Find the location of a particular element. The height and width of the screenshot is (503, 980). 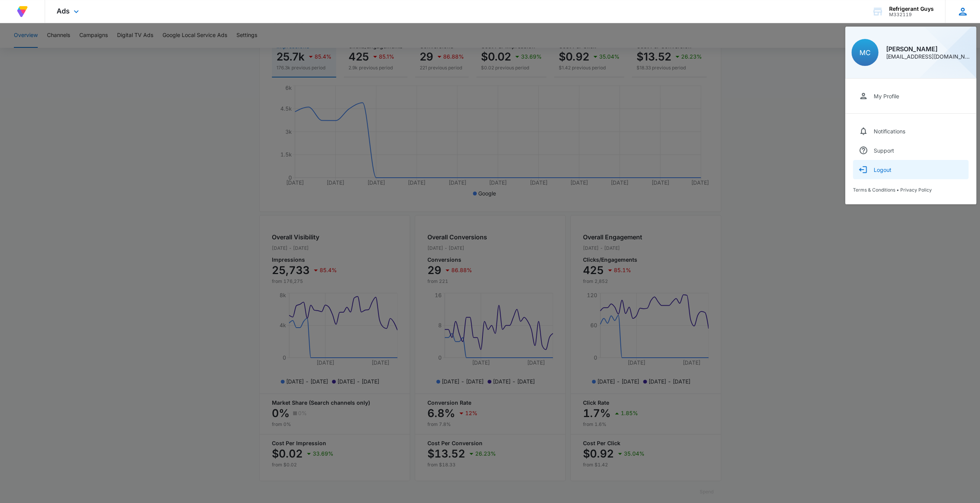

a: Privacy Policy is located at coordinates (916, 190).